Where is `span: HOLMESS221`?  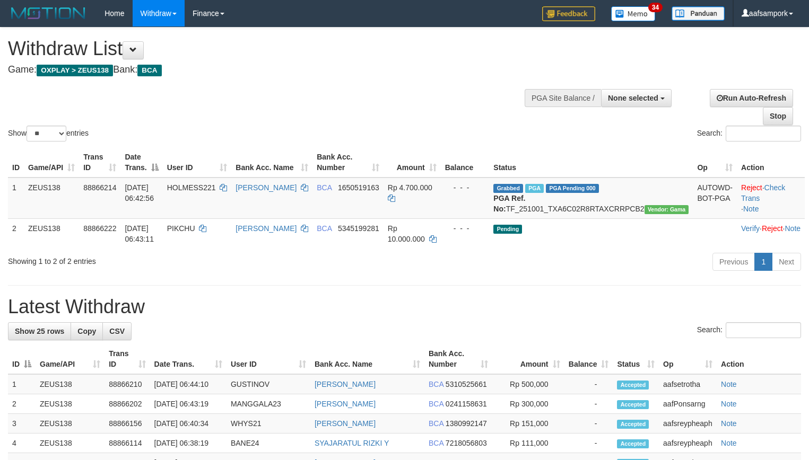 span: HOLMESS221 is located at coordinates (191, 188).